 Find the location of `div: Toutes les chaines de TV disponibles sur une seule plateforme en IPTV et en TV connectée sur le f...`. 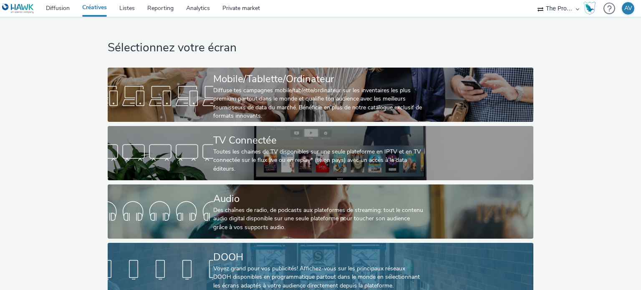

div: Toutes les chaines de TV disponibles sur une seule plateforme en IPTV et en TV connectée sur le f... is located at coordinates (319, 160).